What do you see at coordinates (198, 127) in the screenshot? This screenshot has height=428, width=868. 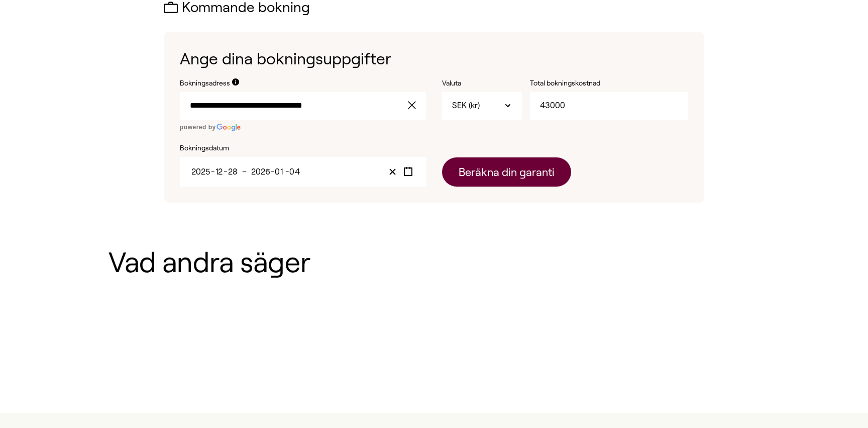 I see `span: powered by` at bounding box center [198, 127].